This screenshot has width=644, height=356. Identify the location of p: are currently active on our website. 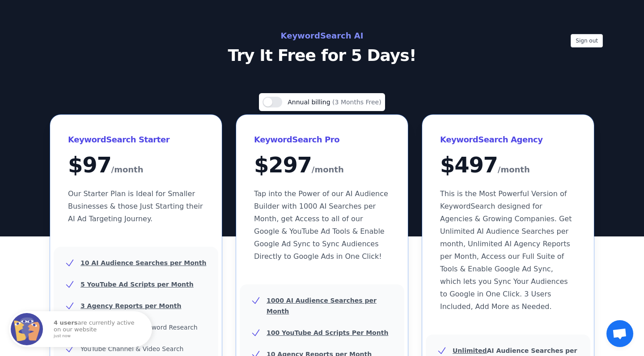
(99, 329).